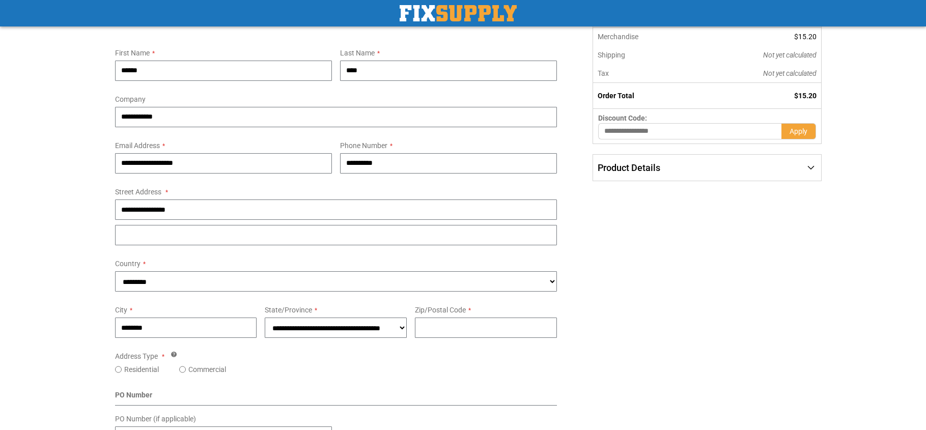 The height and width of the screenshot is (430, 926). Describe the element at coordinates (458, 13) in the screenshot. I see `a: store logo` at that location.